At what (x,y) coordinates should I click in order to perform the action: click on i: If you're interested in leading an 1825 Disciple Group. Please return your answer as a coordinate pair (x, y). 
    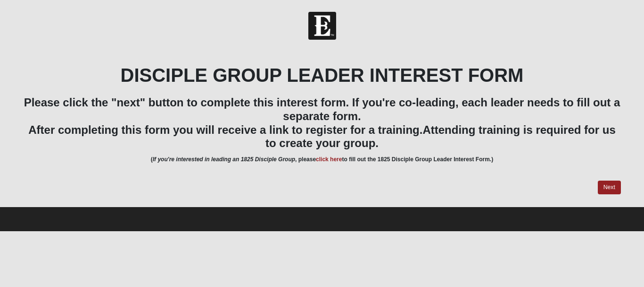
    Looking at the image, I should click on (224, 159).